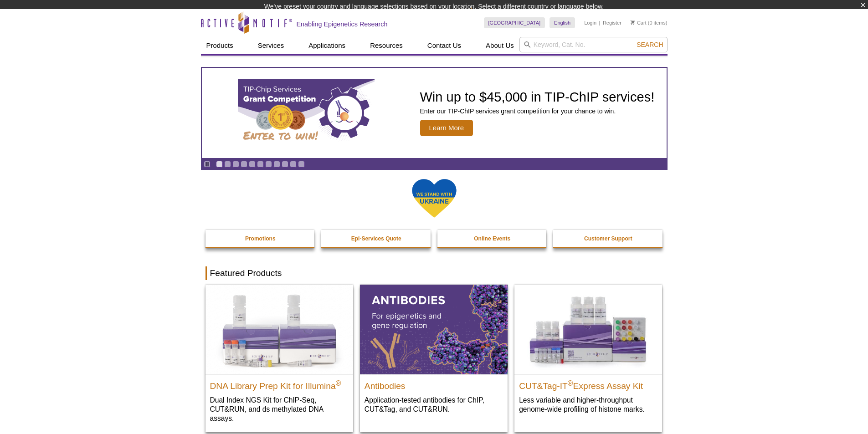 Image resolution: width=868 pixels, height=434 pixels. What do you see at coordinates (434, 404) in the screenshot?
I see `p: Application-tested antibodies for ChIP, CUT&Tag, and CUT&RUN.` at bounding box center [434, 404].